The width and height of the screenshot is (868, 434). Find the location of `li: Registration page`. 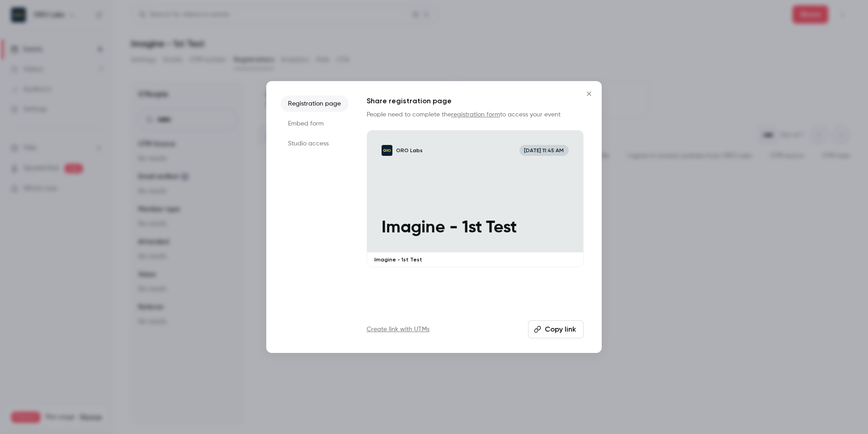

li: Registration page is located at coordinates (315, 104).